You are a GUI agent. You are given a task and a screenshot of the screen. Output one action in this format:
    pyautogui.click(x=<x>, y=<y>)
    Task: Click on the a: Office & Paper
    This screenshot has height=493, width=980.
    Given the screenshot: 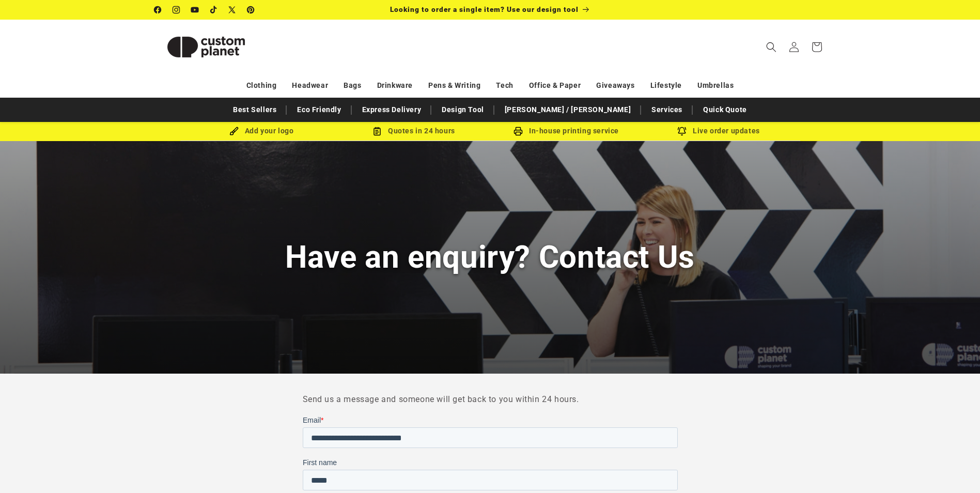 What is the action you would take?
    pyautogui.click(x=555, y=85)
    